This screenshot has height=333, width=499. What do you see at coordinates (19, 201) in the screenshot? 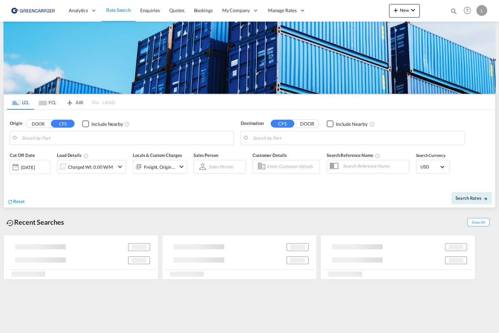
I see `span: Reset` at bounding box center [19, 201].